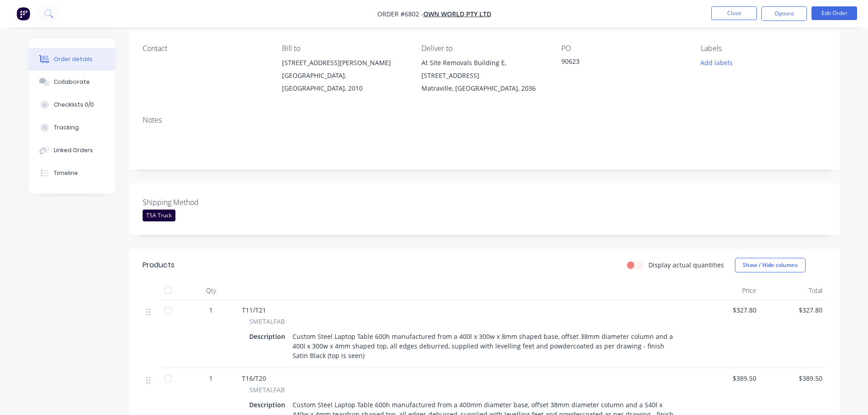 This screenshot has height=415, width=868. Describe the element at coordinates (726, 291) in the screenshot. I see `div: Price` at that location.